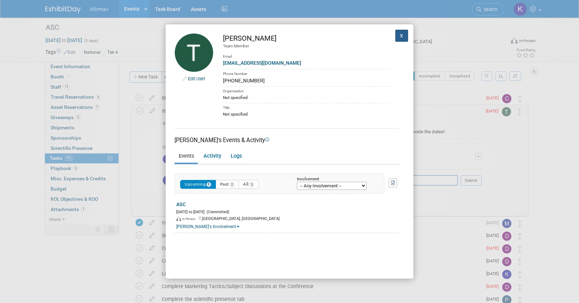 The height and width of the screenshot is (303, 579). I want to click on button: Past2, so click(227, 184).